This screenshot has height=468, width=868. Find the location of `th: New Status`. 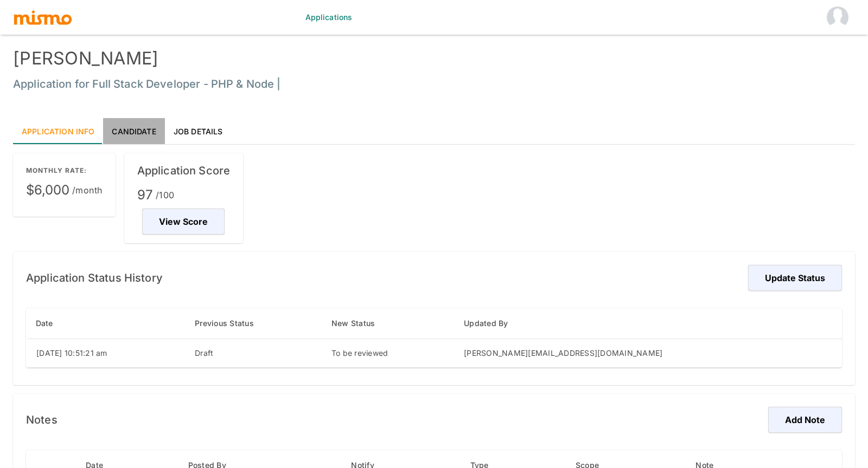

th: New Status is located at coordinates (389, 324).